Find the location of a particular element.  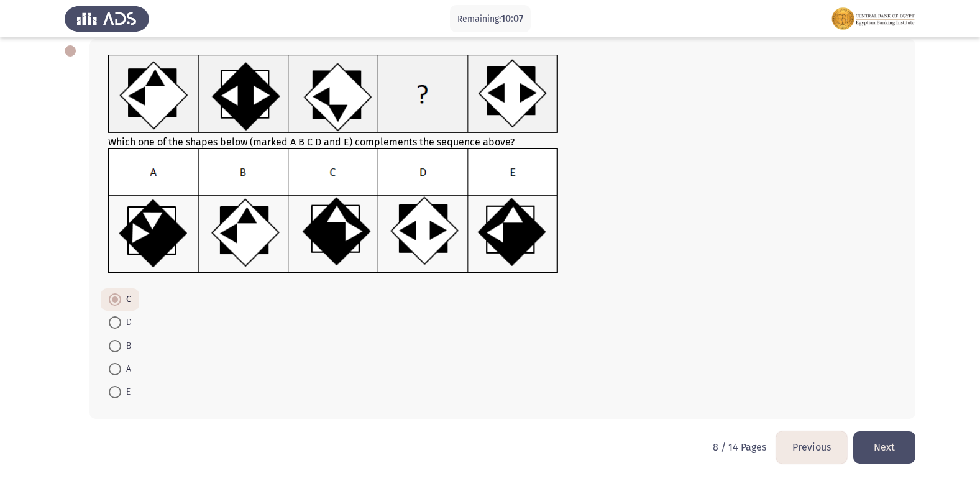

img: Assess Talent Management logo is located at coordinates (107, 19).